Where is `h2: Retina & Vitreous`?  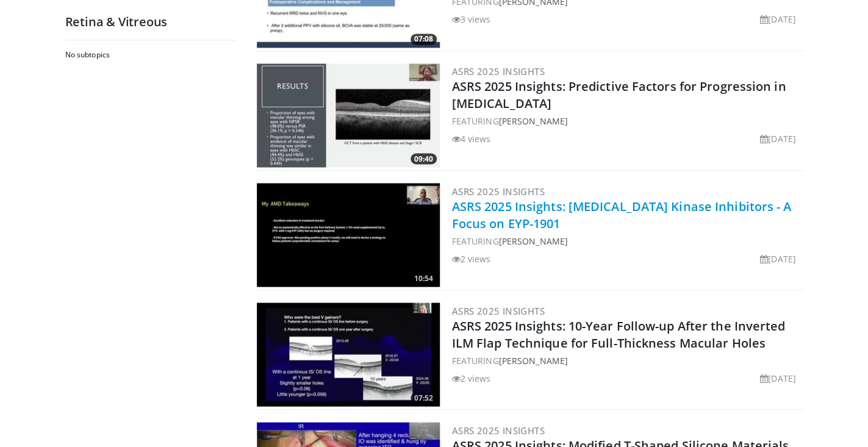 h2: Retina & Vitreous is located at coordinates (151, 22).